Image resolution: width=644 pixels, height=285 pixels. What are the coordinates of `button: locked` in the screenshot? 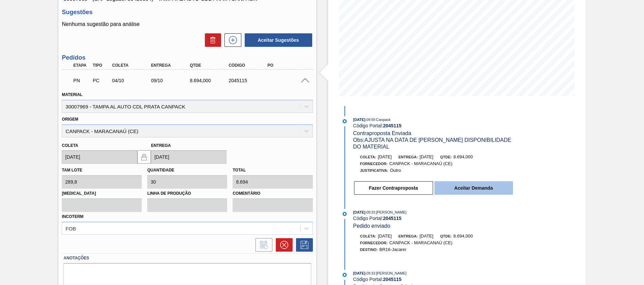 It's located at (144, 157).